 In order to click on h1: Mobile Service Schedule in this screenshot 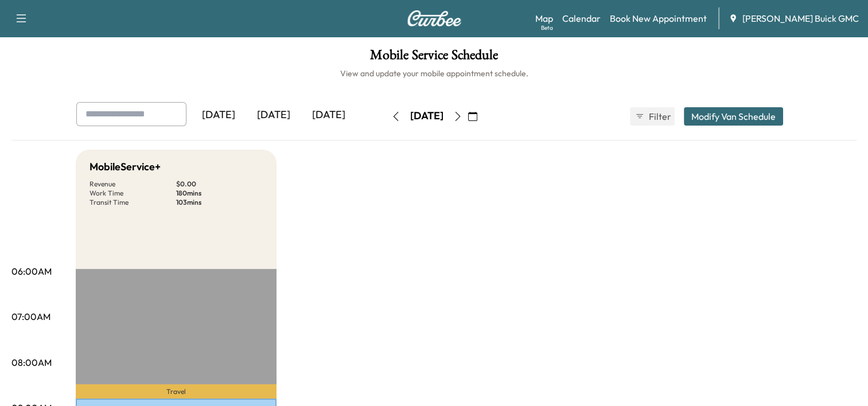, I will do `click(434, 58)`.